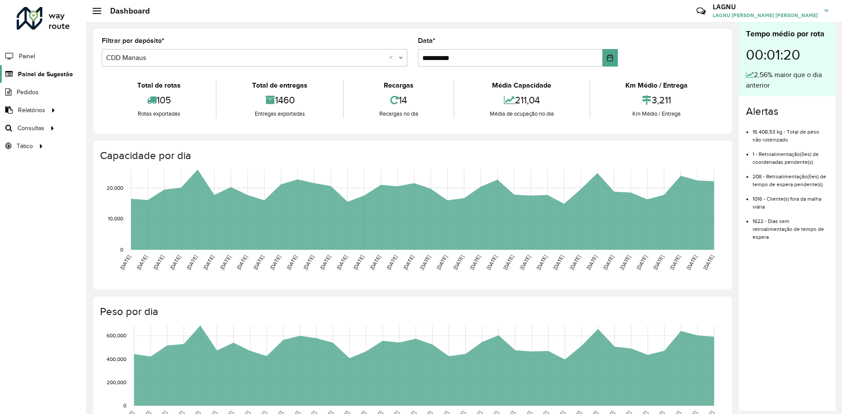 This screenshot has height=414, width=842. Describe the element at coordinates (398, 114) in the screenshot. I see `div: Recargas no dia` at that location.